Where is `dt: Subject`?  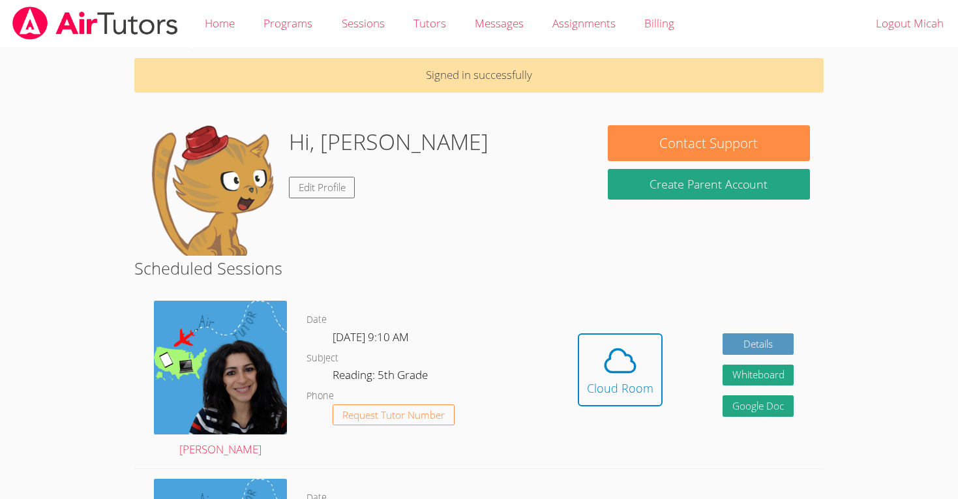
dt: Subject is located at coordinates (322, 358).